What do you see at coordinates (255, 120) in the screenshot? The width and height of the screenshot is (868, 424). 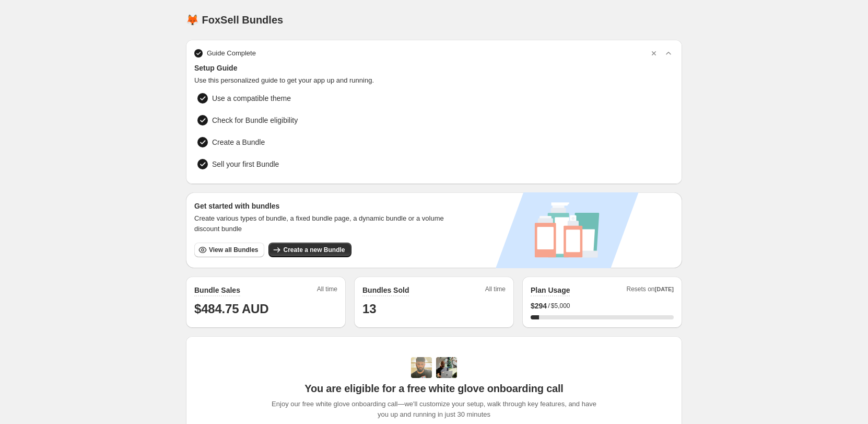 I see `span: Check for Bundle eligibility` at bounding box center [255, 120].